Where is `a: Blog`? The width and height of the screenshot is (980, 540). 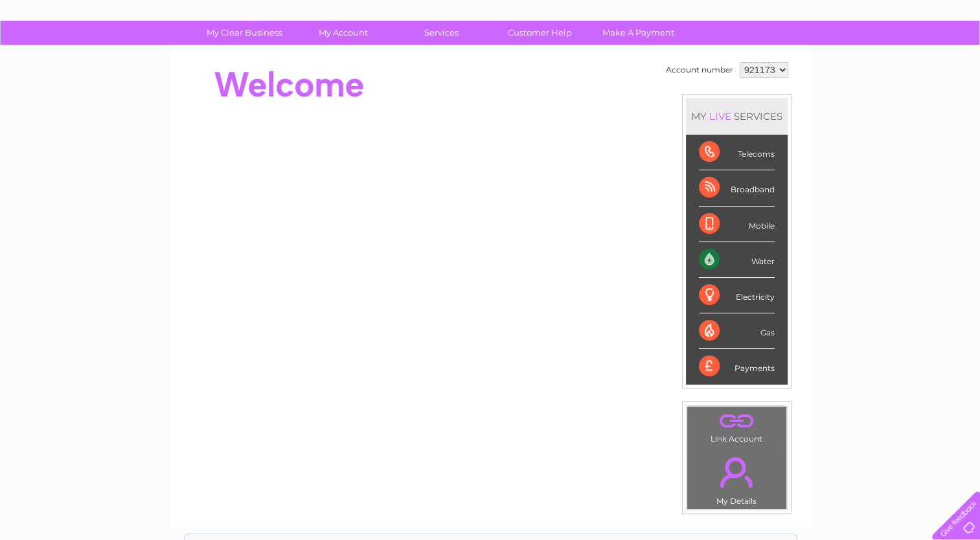 a: Blog is located at coordinates (876, 59).